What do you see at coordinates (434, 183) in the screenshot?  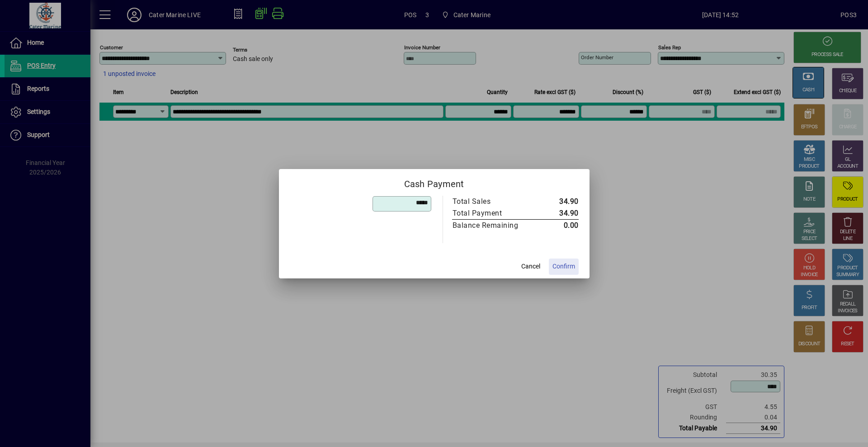 I see `h2: Cash Payment` at bounding box center [434, 183].